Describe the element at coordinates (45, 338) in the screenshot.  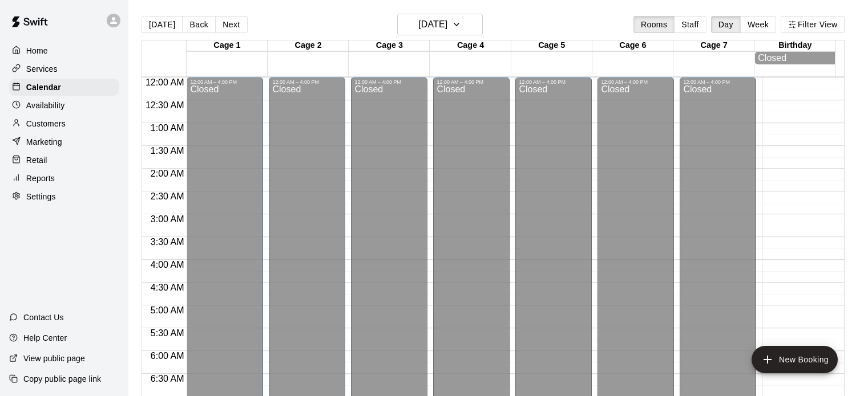
I see `p: Help Center` at that location.